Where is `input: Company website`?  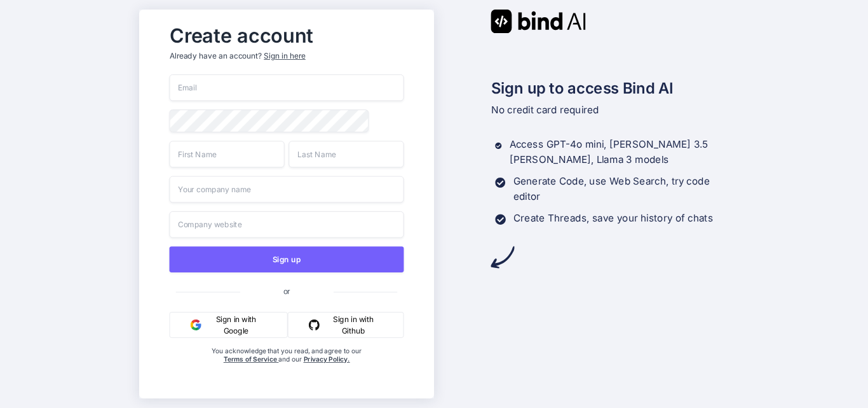 input: Company website is located at coordinates (286, 225).